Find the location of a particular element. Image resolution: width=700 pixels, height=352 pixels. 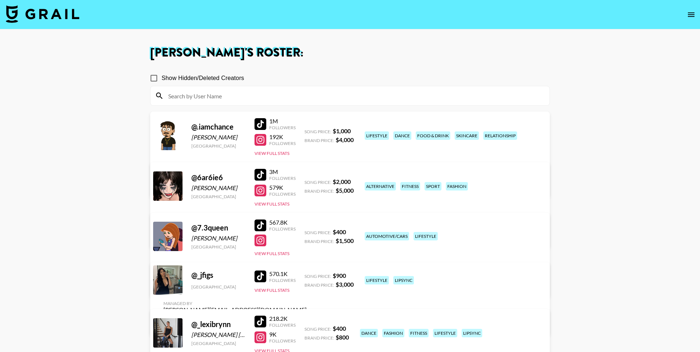

div: relationship is located at coordinates (500, 136).